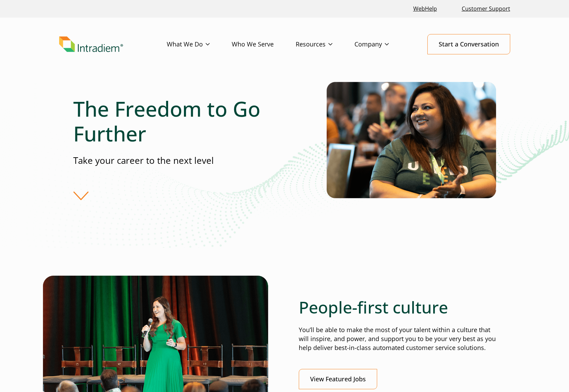  Describe the element at coordinates (113, 44) in the screenshot. I see `a: Link to homepage of Intradiem` at that location.